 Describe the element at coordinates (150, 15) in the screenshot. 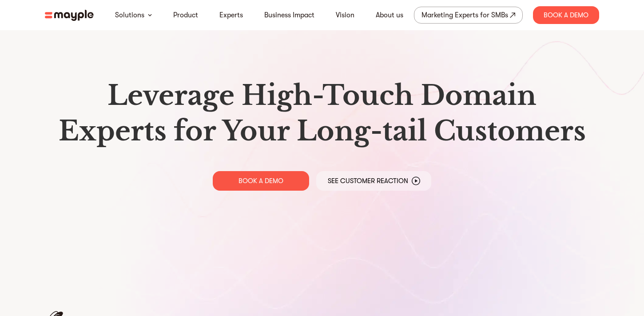

I see `img: arrow-down` at that location.